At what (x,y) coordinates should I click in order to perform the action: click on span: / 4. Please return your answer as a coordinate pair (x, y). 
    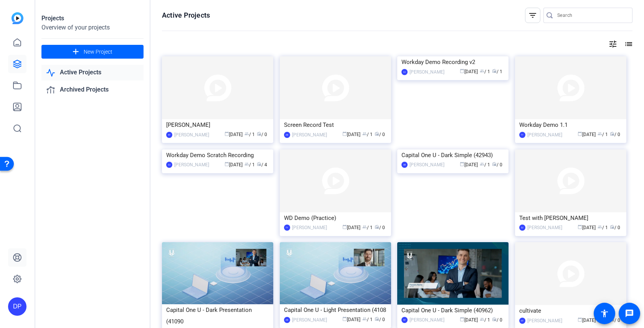
    Looking at the image, I should click on (262, 165).